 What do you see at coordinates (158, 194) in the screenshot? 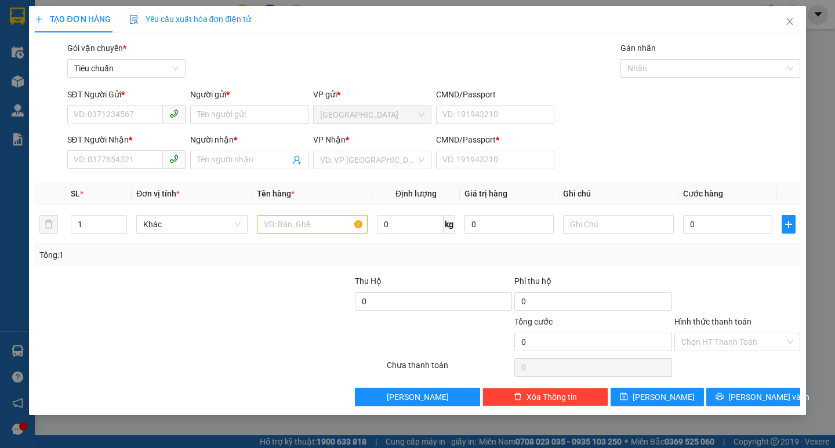
I see `span: Đơn vị tính` at bounding box center [158, 194].